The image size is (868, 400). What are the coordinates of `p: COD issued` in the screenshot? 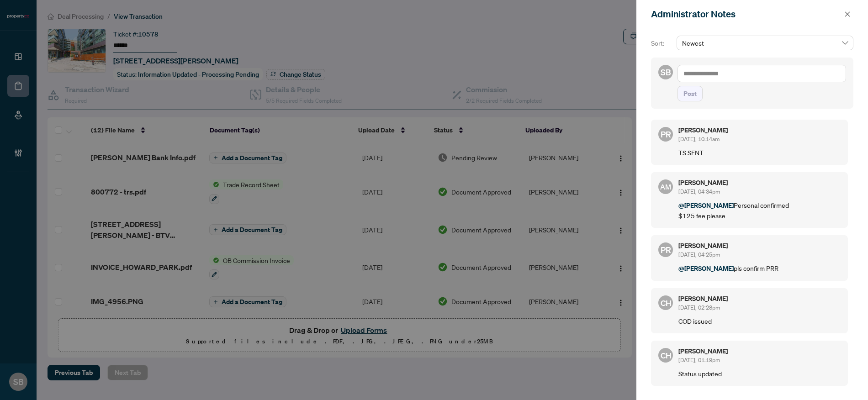 It's located at (759, 321).